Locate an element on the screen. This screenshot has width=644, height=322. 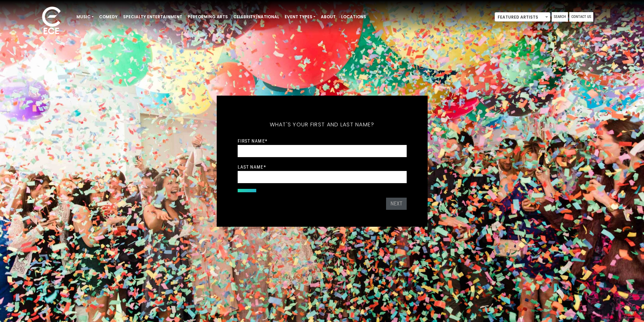
a: Celebrity/National is located at coordinates (256, 17).